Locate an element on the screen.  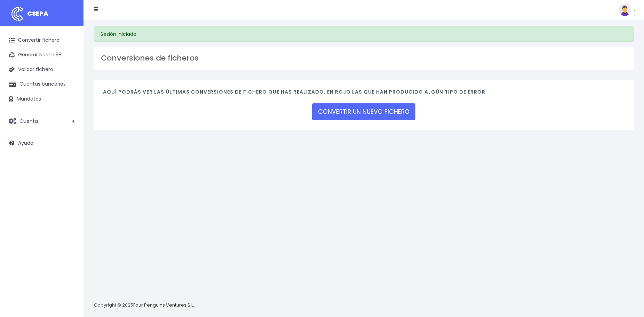
p: Copyright © 2025 . is located at coordinates (144, 305).